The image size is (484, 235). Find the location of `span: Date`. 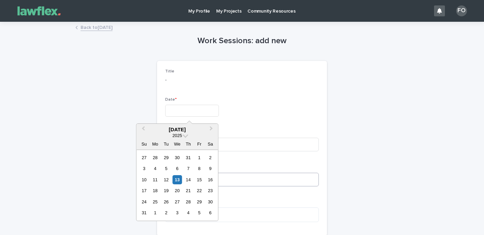

span: Date is located at coordinates (171, 100).